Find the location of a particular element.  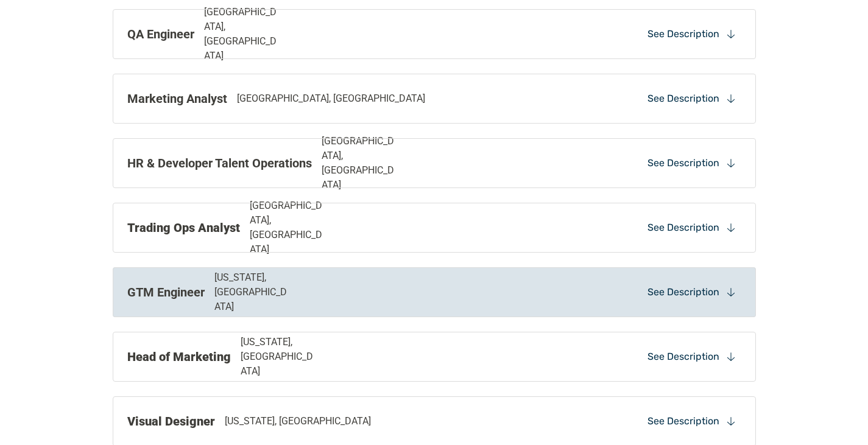

strong: Head of Marketing is located at coordinates (179, 356).